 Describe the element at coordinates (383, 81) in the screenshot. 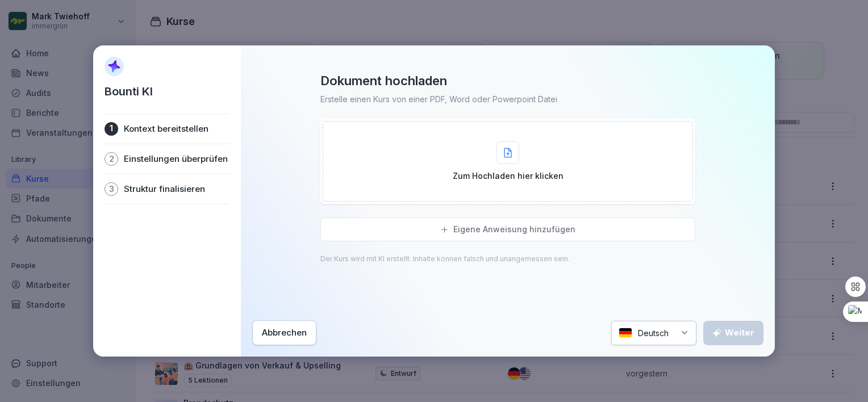

I see `p: Dokument hochladen` at that location.